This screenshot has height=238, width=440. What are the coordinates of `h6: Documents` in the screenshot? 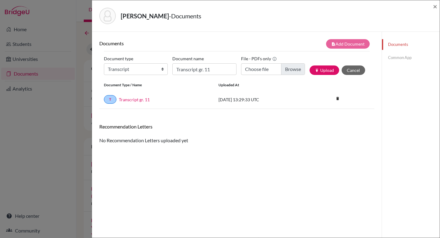 It's located at (168, 43).